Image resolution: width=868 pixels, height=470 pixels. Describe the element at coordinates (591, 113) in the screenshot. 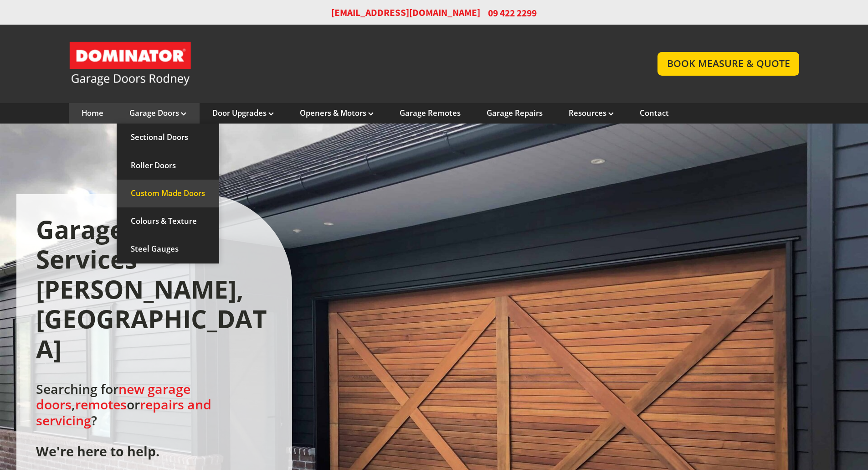

I see `a: Resources` at that location.